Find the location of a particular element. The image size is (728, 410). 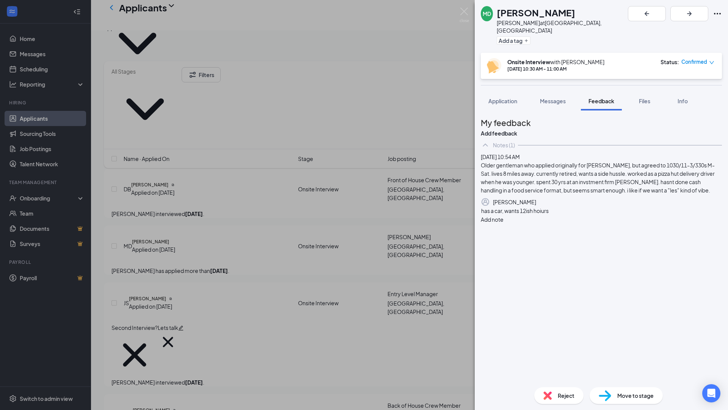

svg: ArrowLeftNew is located at coordinates (647, 14).